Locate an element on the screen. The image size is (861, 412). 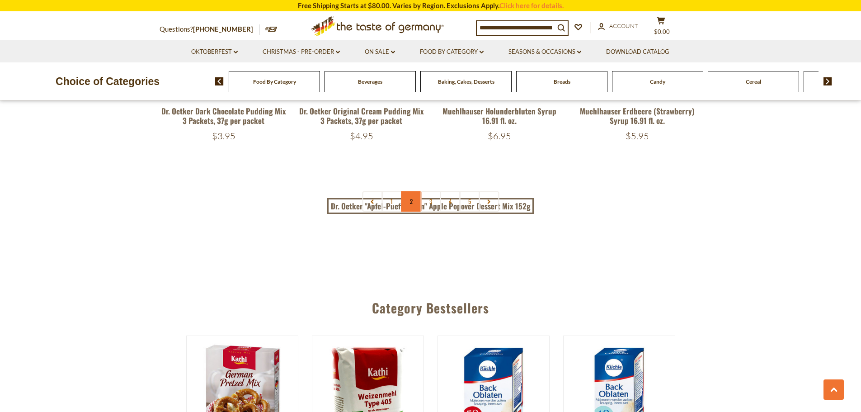
a: Dr. Oetker "Apfel-Puefferchen" Apple Popover Dessert Mix 152g is located at coordinates (430, 206).